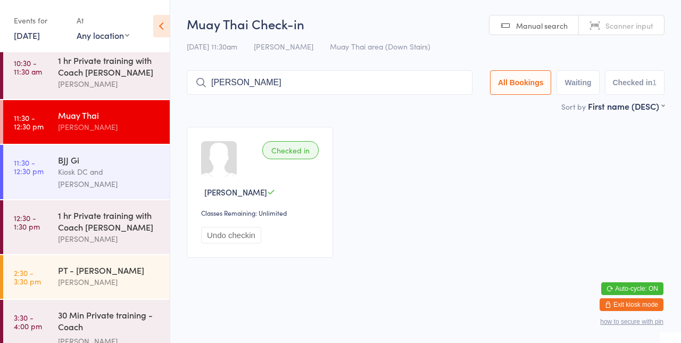  I want to click on button: Exit kiosk mode, so click(631, 304).